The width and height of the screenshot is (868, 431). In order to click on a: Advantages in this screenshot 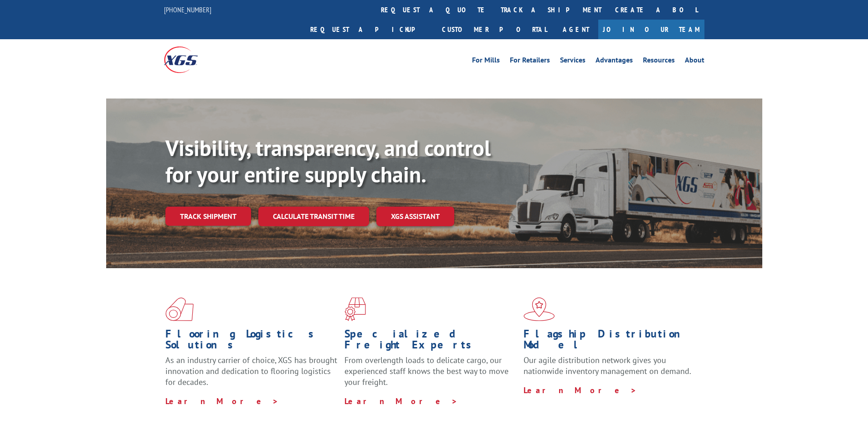, I will do `click(614, 62)`.